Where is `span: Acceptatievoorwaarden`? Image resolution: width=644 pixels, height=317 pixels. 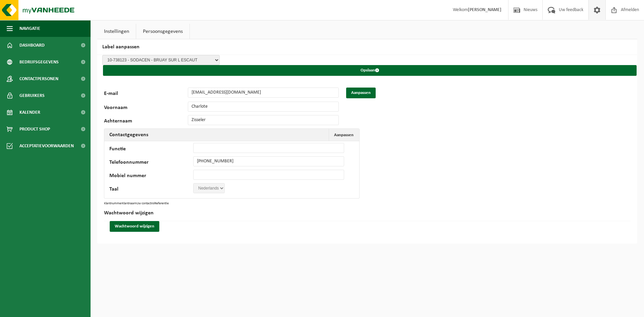
span: Acceptatievoorwaarden is located at coordinates (47, 146).